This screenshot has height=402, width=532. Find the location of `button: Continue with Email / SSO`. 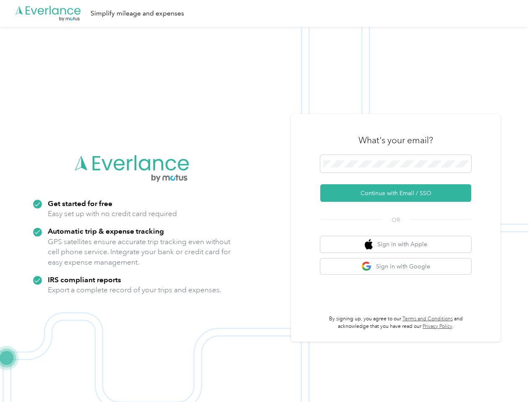

button: Continue with Email / SSO is located at coordinates (396, 193).